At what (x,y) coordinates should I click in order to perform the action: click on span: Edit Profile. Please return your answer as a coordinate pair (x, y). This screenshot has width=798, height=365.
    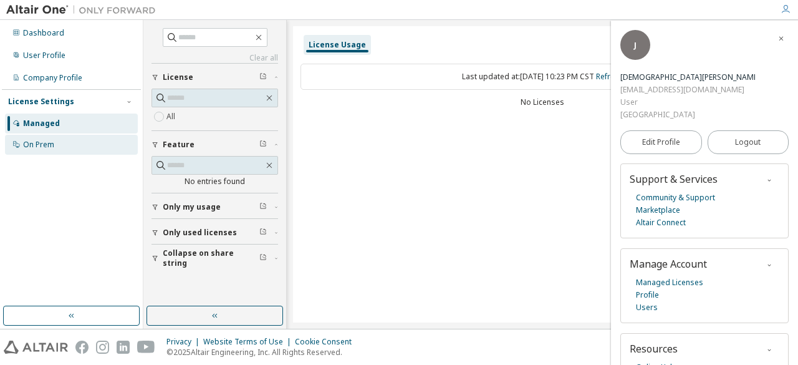
    Looking at the image, I should click on (661, 142).